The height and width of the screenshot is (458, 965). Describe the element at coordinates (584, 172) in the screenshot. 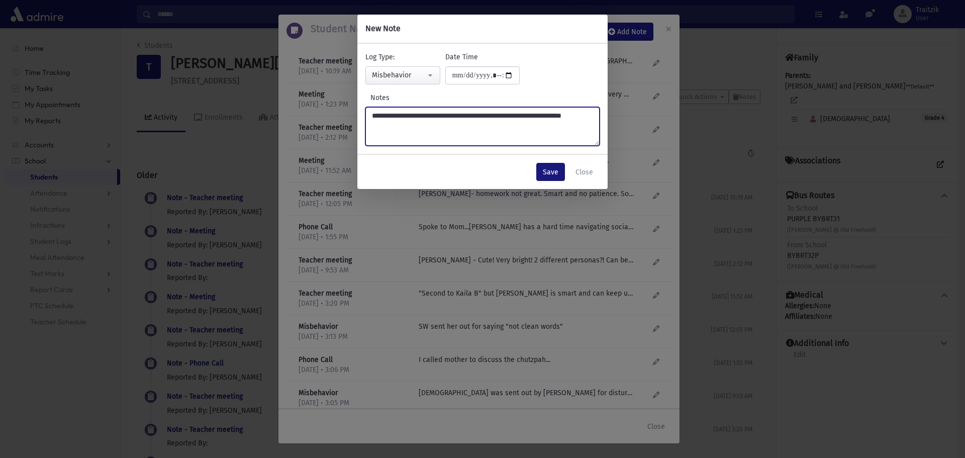

I see `button: Close` at that location.